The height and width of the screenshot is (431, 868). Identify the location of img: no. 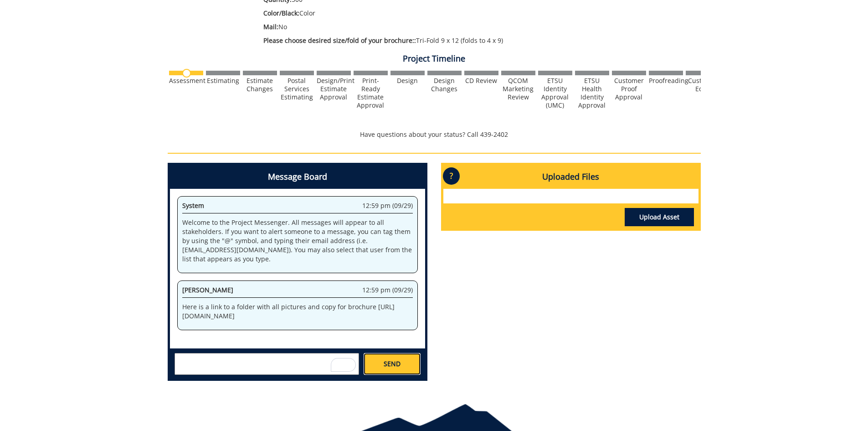
(187, 73).